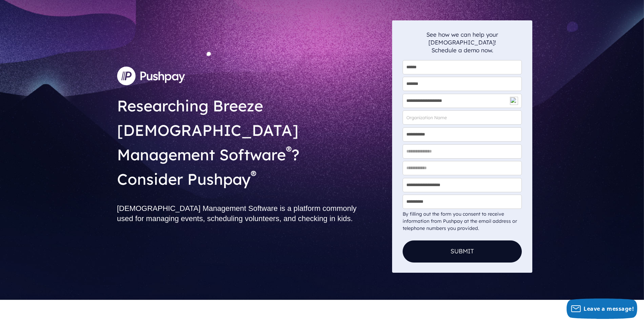 This screenshot has width=644, height=324. Describe the element at coordinates (609, 309) in the screenshot. I see `span: Leave a message!` at that location.